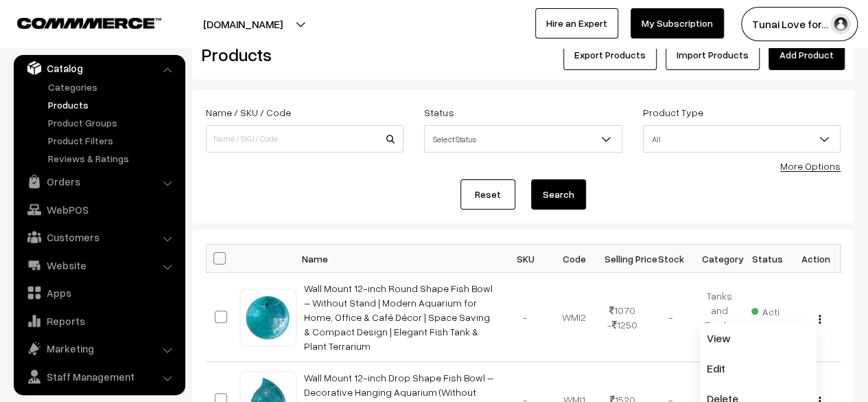 The width and height of the screenshot is (868, 402). Describe the element at coordinates (99, 321) in the screenshot. I see `a: Reports` at that location.